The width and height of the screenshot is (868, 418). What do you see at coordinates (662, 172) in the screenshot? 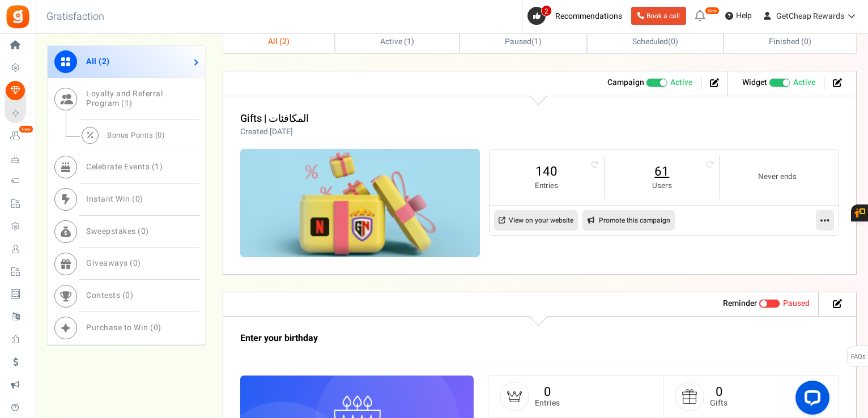
I see `a: 61` at bounding box center [662, 172].